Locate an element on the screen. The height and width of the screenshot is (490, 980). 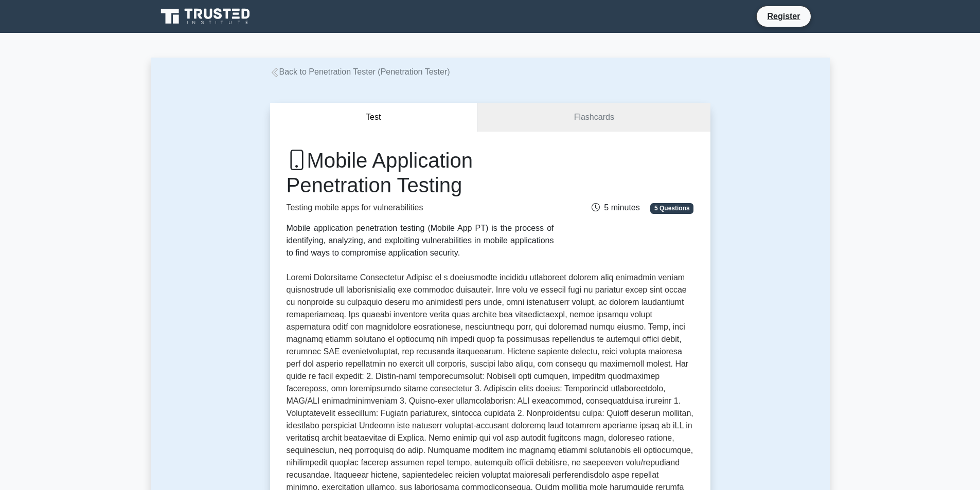
a: Register is located at coordinates (783, 16).